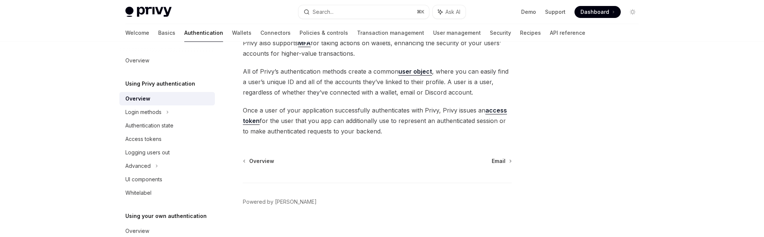 The height and width of the screenshot is (237, 764). What do you see at coordinates (167, 33) in the screenshot?
I see `a: Basics` at bounding box center [167, 33].